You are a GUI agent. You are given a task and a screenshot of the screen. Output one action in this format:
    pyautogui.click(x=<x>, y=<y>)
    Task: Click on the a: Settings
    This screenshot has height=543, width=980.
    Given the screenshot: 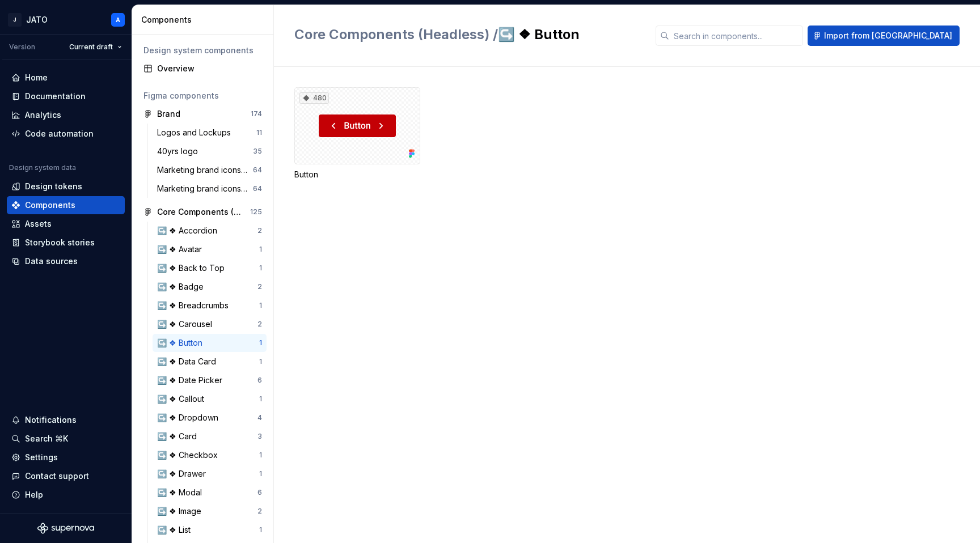 What is the action you would take?
    pyautogui.click(x=66, y=457)
    